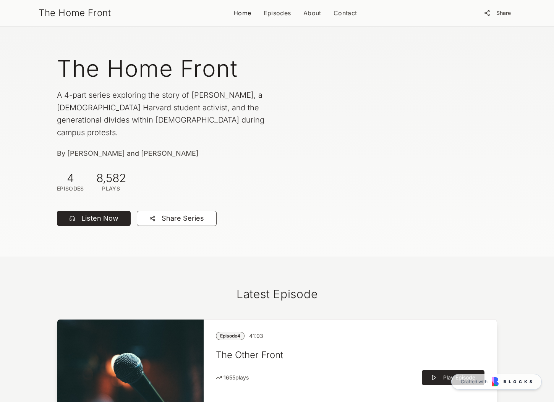 The width and height of the screenshot is (554, 402). I want to click on a: Crafted with, so click(496, 382).